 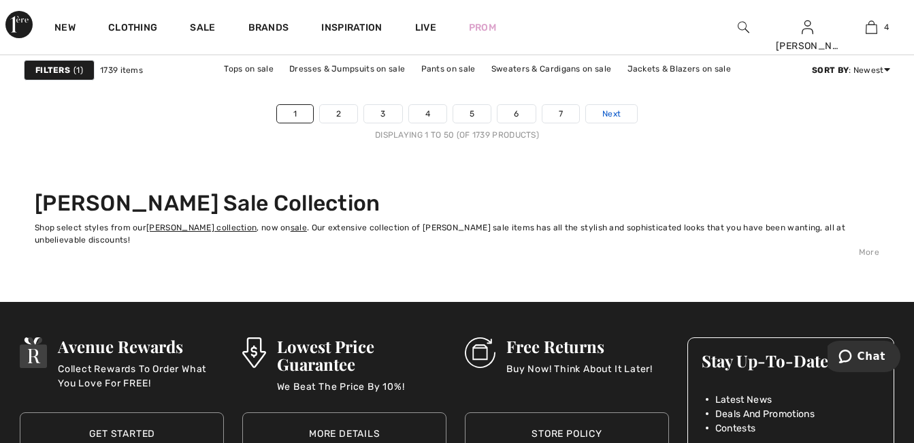 What do you see at coordinates (141, 346) in the screenshot?
I see `h3: Avenue Rewards` at bounding box center [141, 346].